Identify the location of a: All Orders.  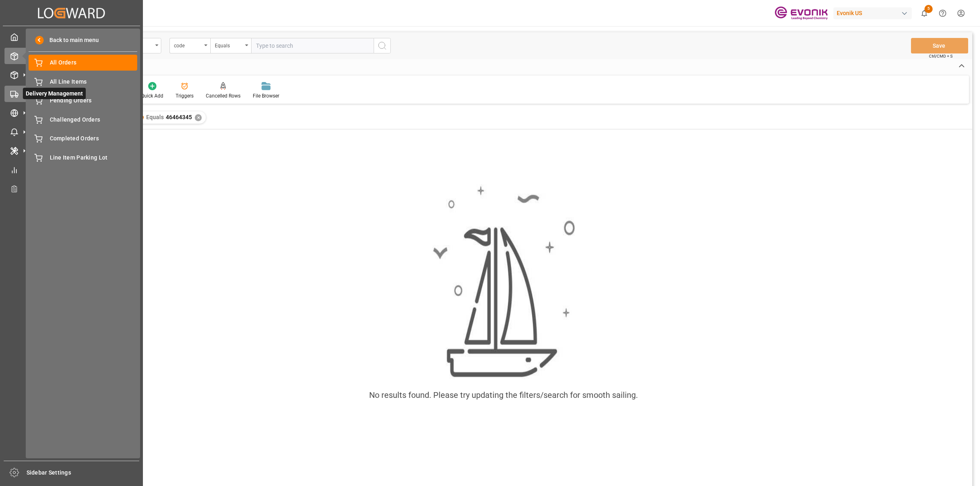
(83, 63).